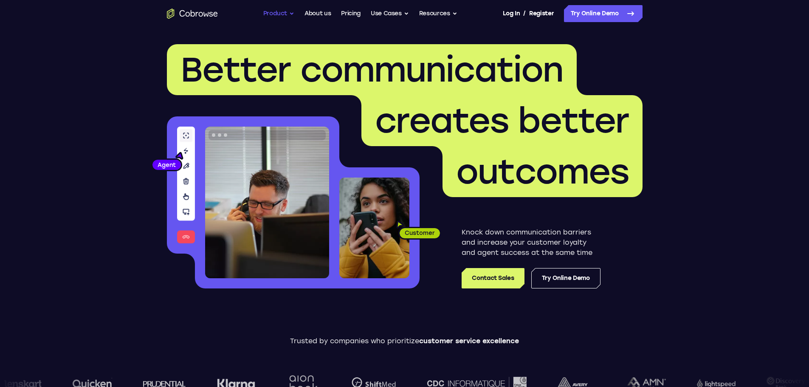 This screenshot has height=387, width=809. I want to click on span: outcomes, so click(542, 172).